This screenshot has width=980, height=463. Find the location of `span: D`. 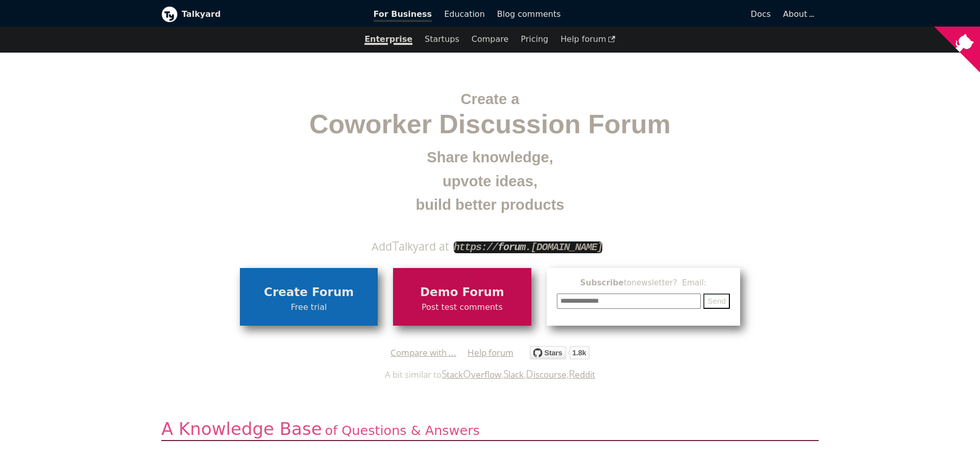

span: D is located at coordinates (529, 374).